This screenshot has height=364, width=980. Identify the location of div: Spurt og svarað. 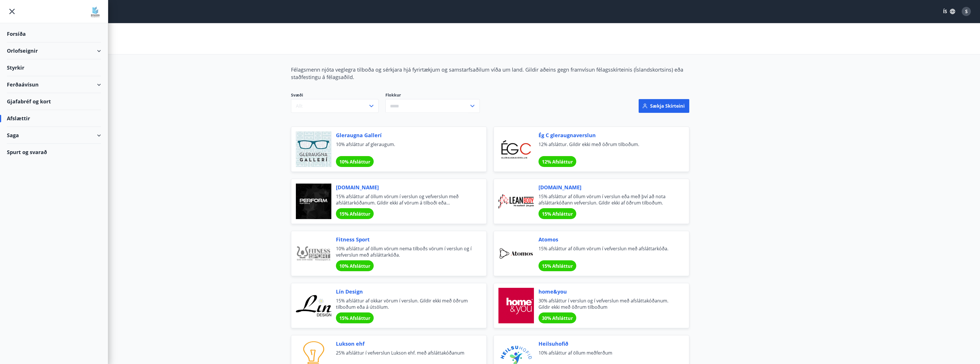
(53, 152).